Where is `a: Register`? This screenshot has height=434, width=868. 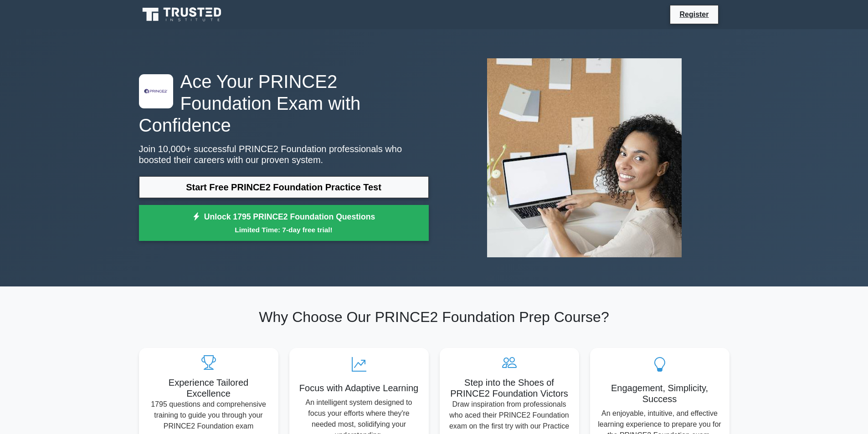 a: Register is located at coordinates (694, 14).